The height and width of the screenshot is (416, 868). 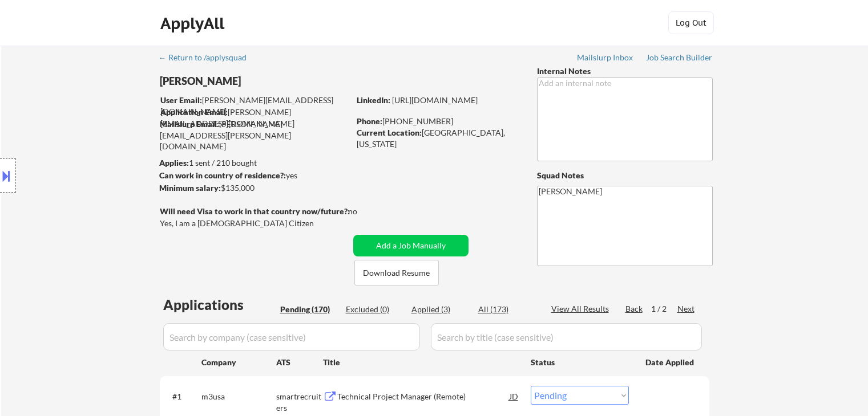 I want to click on strong: Will need Visa to work in that country now/future?:, so click(x=254, y=211).